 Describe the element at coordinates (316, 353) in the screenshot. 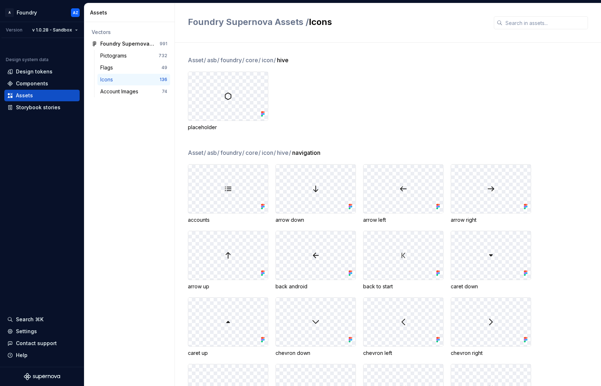

I see `div: chevron down` at that location.